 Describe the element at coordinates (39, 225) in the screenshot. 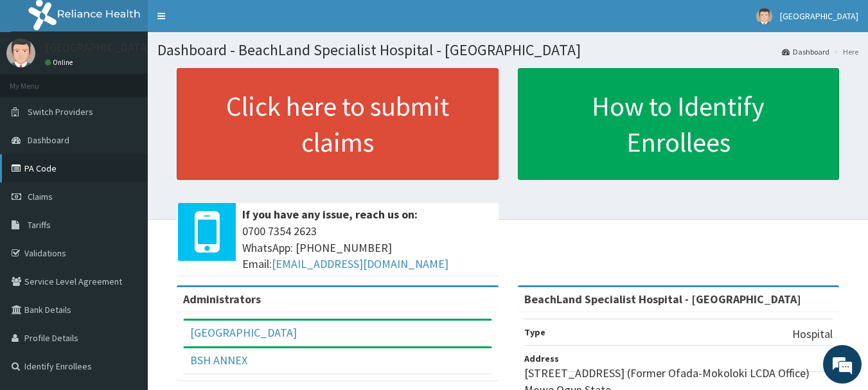

I see `span: Tariffs` at that location.